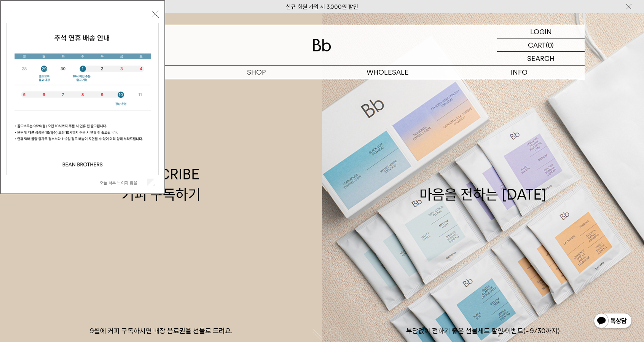 This screenshot has height=342, width=644. Describe the element at coordinates (256, 72) in the screenshot. I see `a: SHOP` at that location.